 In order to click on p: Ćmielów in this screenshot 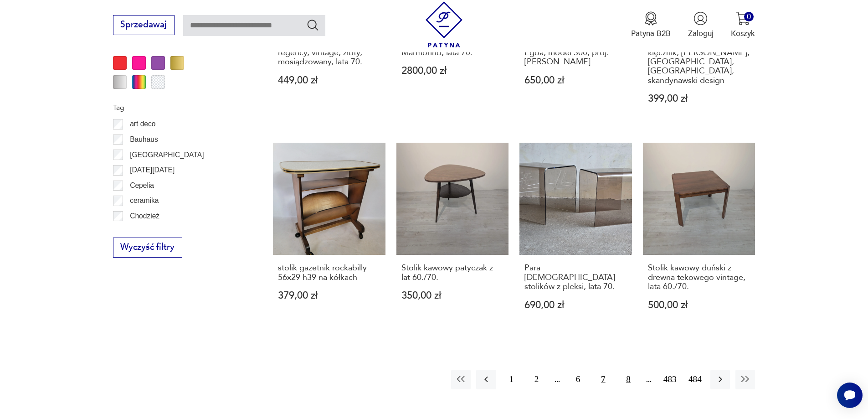, I will do `click(144, 231)`.